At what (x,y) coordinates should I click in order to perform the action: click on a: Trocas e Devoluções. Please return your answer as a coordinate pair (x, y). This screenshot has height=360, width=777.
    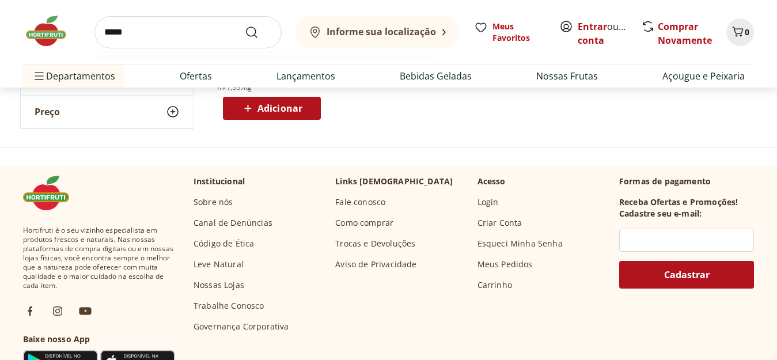
    Looking at the image, I should click on (375, 244).